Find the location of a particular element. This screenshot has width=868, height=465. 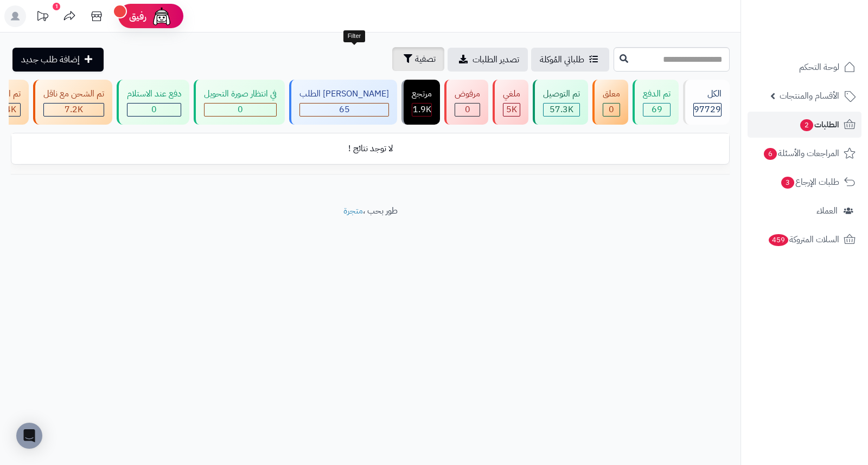

a: العملاء is located at coordinates (804, 211).